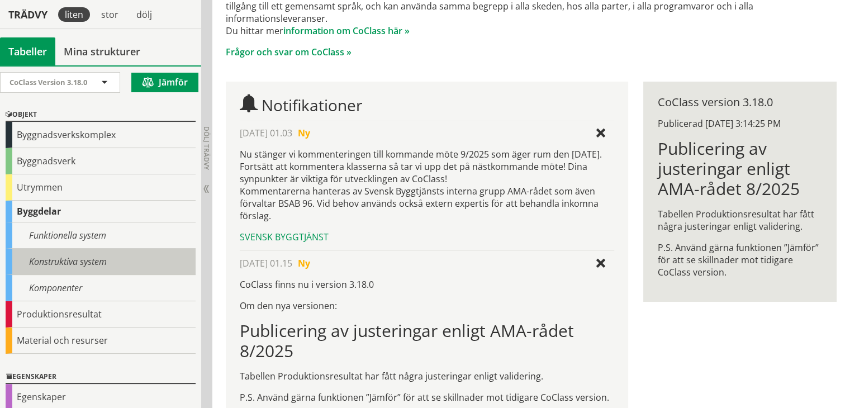 This screenshot has width=850, height=408. Describe the element at coordinates (28, 15) in the screenshot. I see `div: Trädvy` at that location.